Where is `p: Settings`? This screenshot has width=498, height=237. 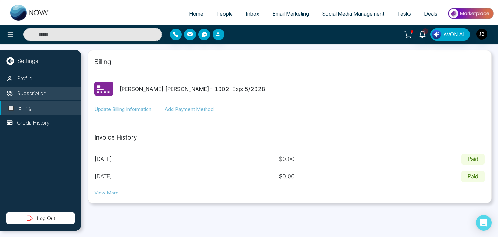
p: Settings is located at coordinates (28, 61).